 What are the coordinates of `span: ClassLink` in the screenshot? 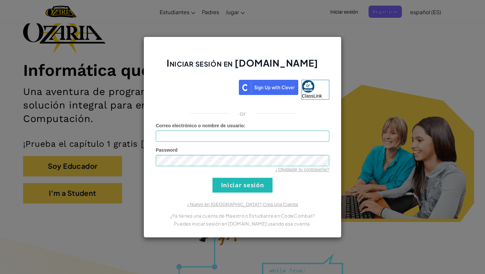 It's located at (312, 96).